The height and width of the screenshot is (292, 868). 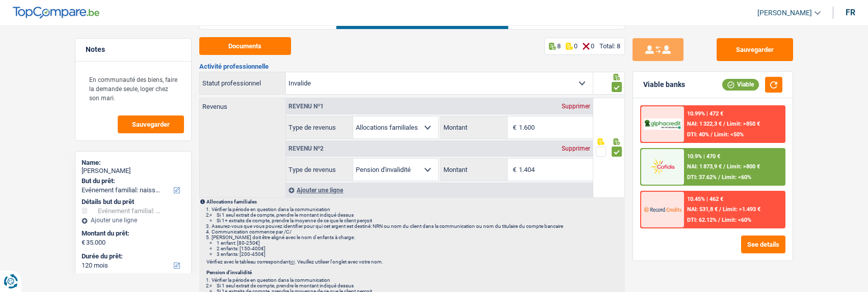 What do you see at coordinates (292, 261) in the screenshot?
I see `a: ici` at bounding box center [292, 261].